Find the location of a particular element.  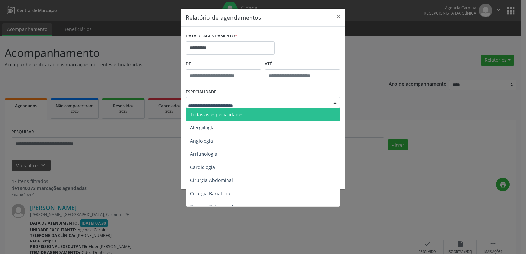

span: Cirurgia Bariatrica is located at coordinates (210, 193).